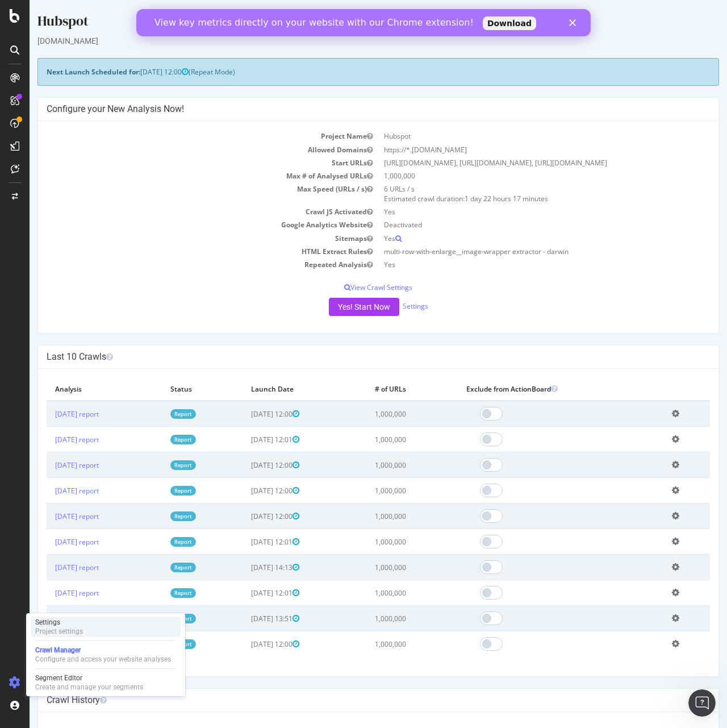  Describe the element at coordinates (515, 194) in the screenshot. I see `td: 6 URLs / s Estimated crawl duration:` at that location.